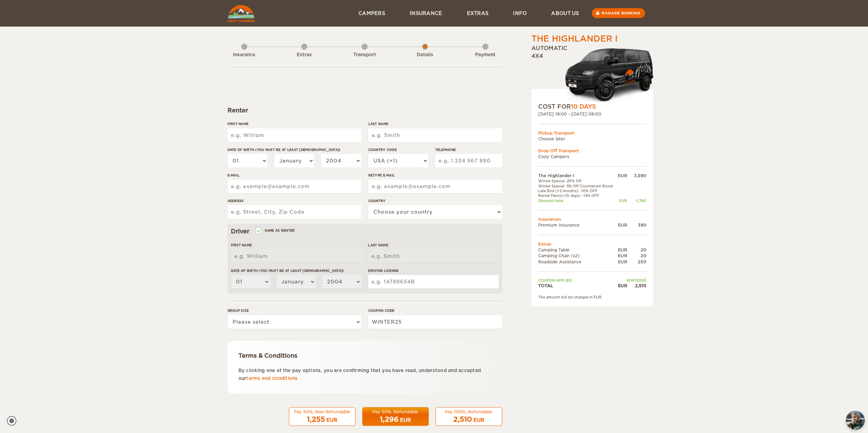 Image resolution: width=868 pixels, height=433 pixels. What do you see at coordinates (577, 285) in the screenshot?
I see `td: TOTAL` at bounding box center [577, 285].